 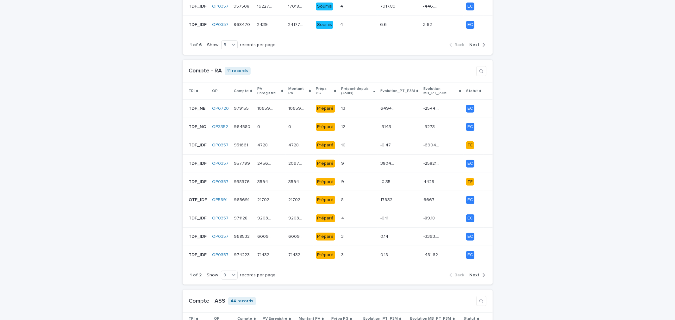 I want to click on p: 17932.75, so click(x=389, y=199).